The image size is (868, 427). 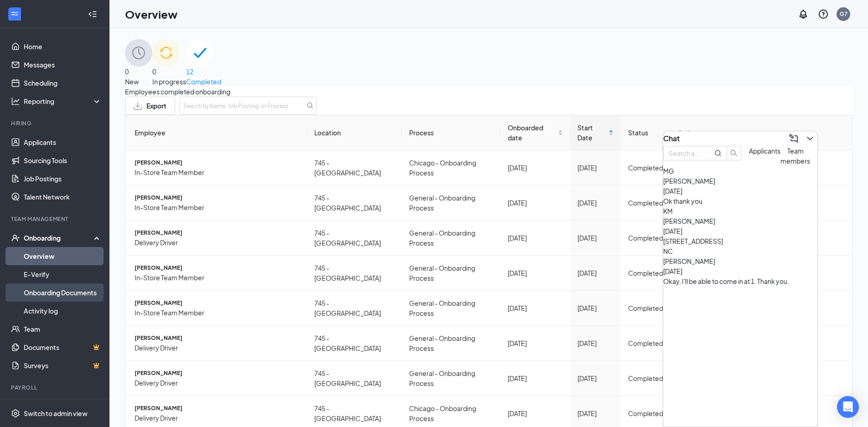 What do you see at coordinates (150, 106) in the screenshot?
I see `button: Export` at bounding box center [150, 106].